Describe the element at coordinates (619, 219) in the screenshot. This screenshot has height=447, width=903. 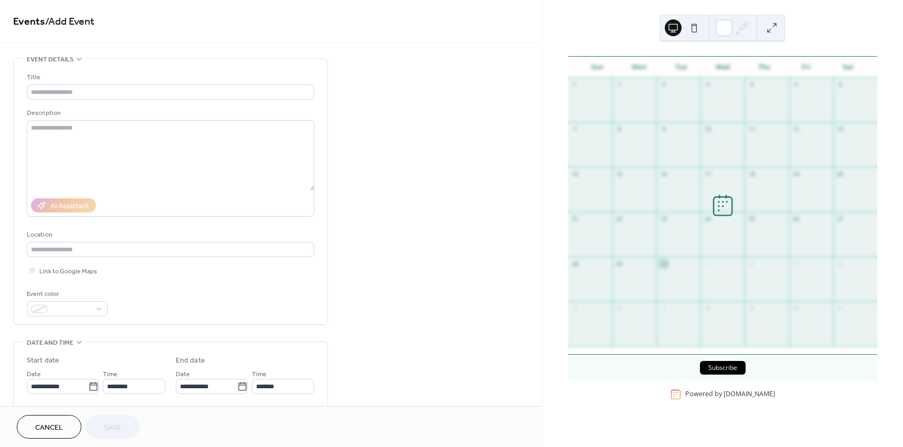
I see `div: 22` at that location.